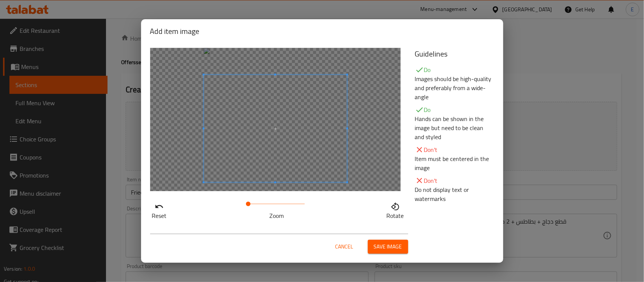 This screenshot has width=644, height=282. Describe the element at coordinates (159, 216) in the screenshot. I see `p: Reset` at that location.